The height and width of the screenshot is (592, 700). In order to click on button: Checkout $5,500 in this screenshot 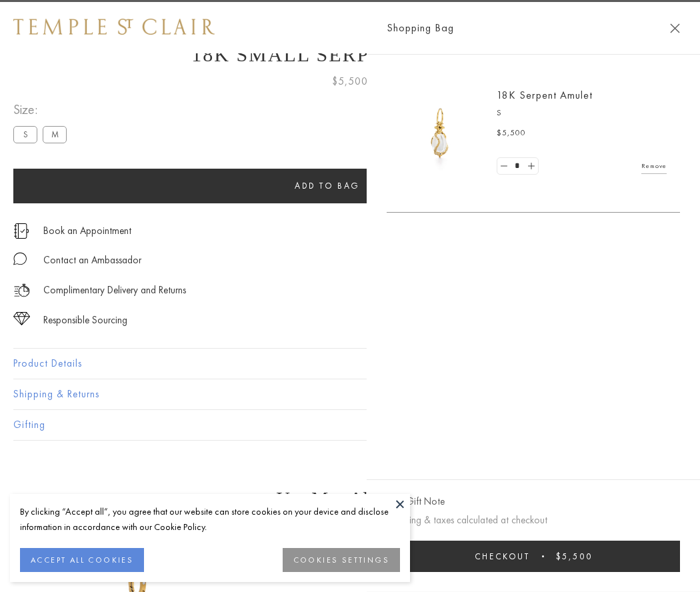, I will do `click(534, 556)`.